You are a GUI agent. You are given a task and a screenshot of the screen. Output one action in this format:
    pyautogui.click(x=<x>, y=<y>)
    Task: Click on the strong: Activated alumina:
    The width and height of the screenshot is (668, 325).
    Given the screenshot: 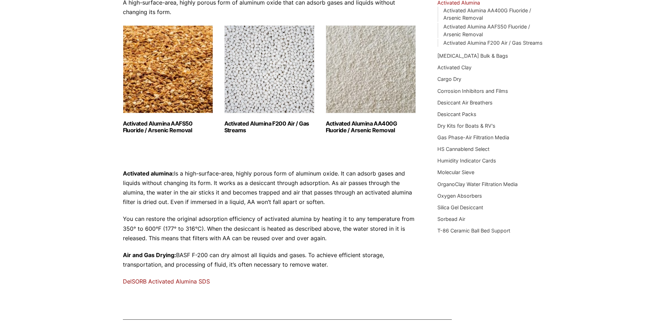 What is the action you would take?
    pyautogui.click(x=148, y=174)
    